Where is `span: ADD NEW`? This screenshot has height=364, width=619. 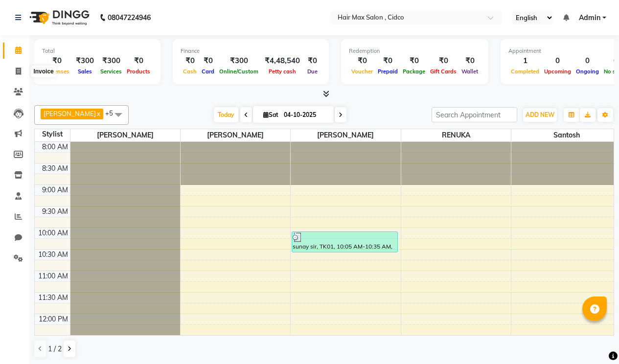 span: ADD NEW is located at coordinates (540, 114).